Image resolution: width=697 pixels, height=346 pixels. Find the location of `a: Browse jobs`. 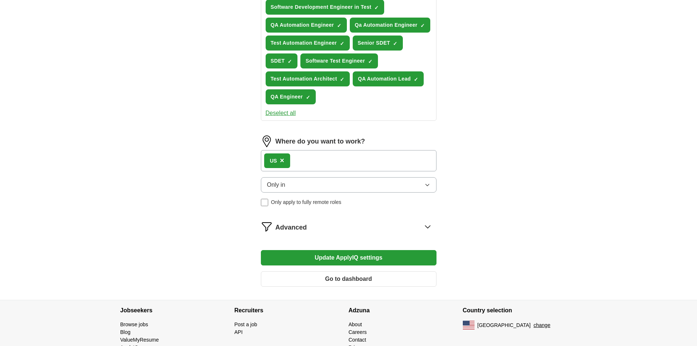

a: Browse jobs is located at coordinates (134, 324).